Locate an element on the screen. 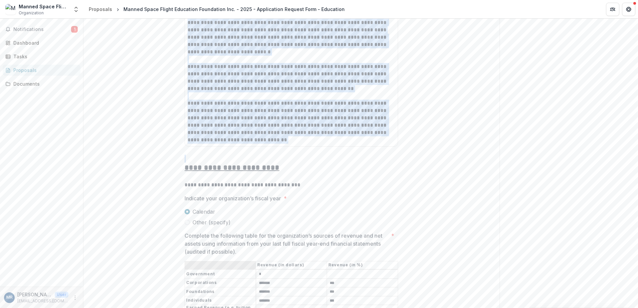 This screenshot has height=308, width=638. button: Open entity switcher is located at coordinates (76, 9).